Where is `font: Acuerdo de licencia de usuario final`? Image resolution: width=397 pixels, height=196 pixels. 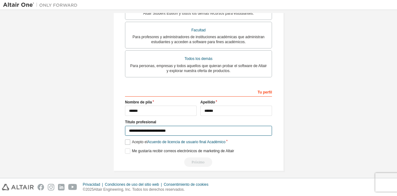
font: Acuerdo de licencia de usuario final is located at coordinates (177, 142).